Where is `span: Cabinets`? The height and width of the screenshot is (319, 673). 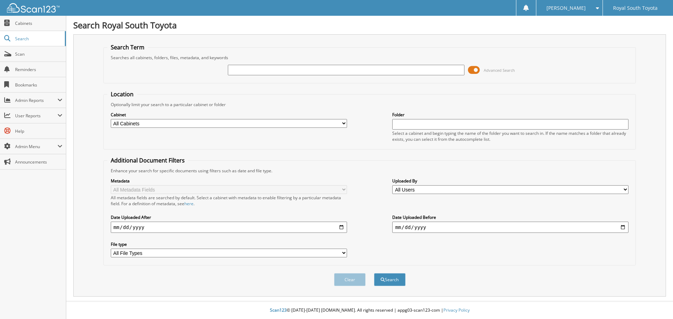
span: Cabinets is located at coordinates (39, 23).